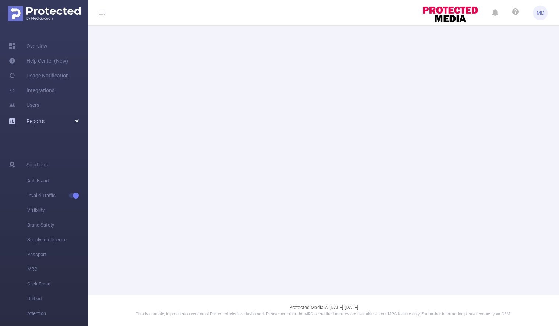  What do you see at coordinates (44, 13) in the screenshot?
I see `img: Protected Media` at bounding box center [44, 13].